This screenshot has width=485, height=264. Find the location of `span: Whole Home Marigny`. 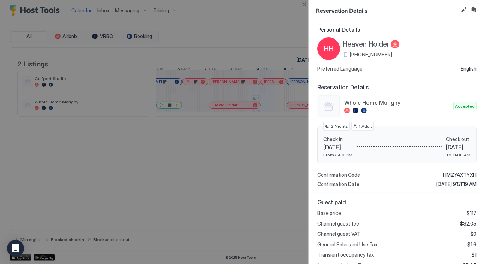

span: Whole Home Marigny is located at coordinates (397, 103).